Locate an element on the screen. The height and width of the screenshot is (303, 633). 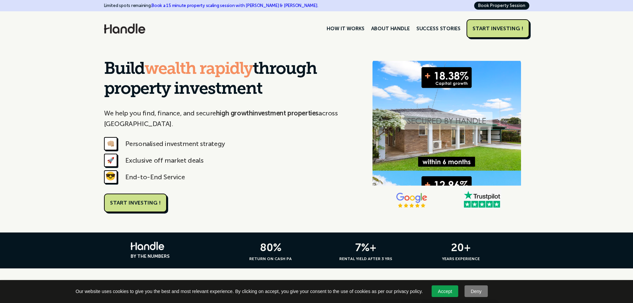
strong: investment properties is located at coordinates (285, 113).